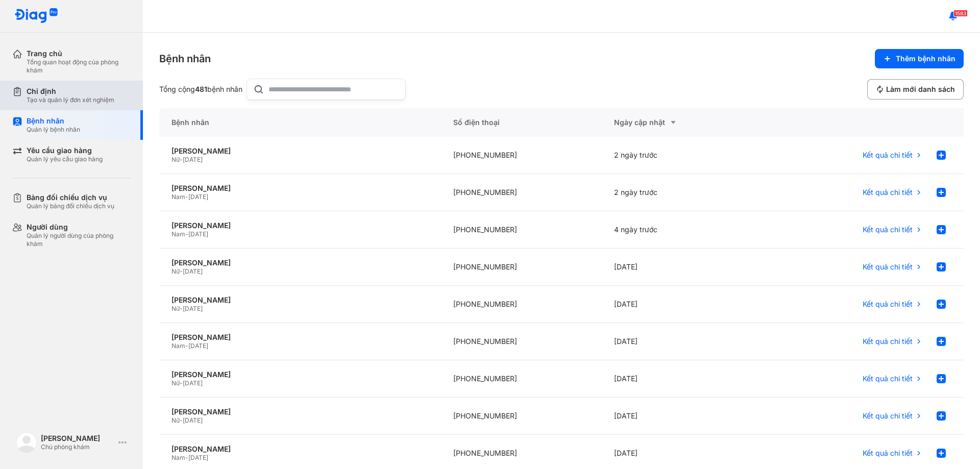  I want to click on div: Tổng cộng bệnh nhân, so click(201, 90).